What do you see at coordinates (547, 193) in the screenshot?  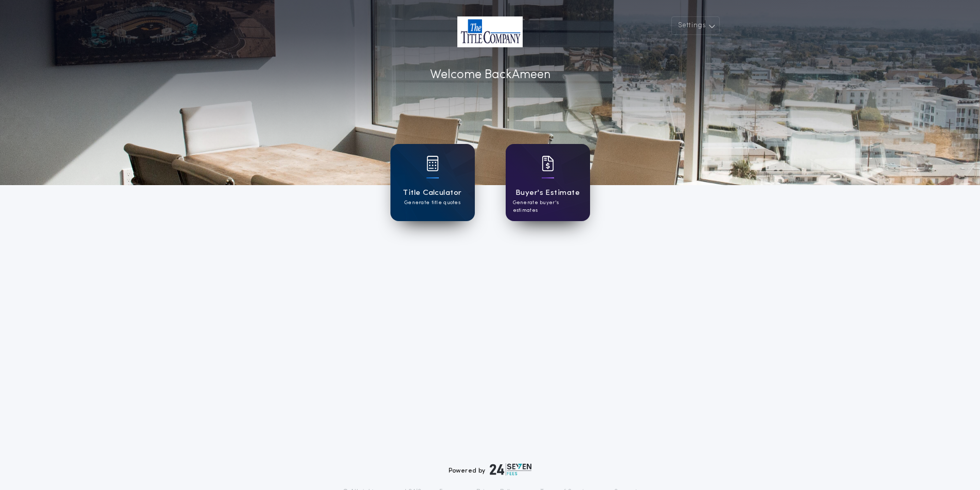 I see `h1: Buyer's Estimate` at bounding box center [547, 193].